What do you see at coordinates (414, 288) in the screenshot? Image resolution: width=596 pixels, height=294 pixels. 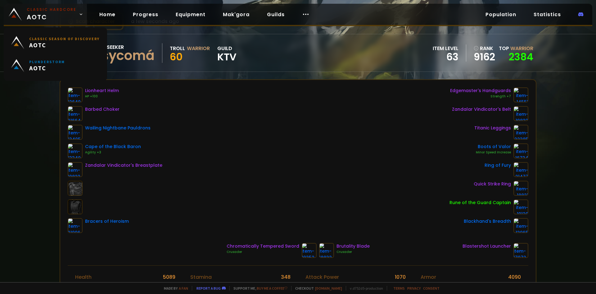 I see `a: Privacy` at bounding box center [414, 288].